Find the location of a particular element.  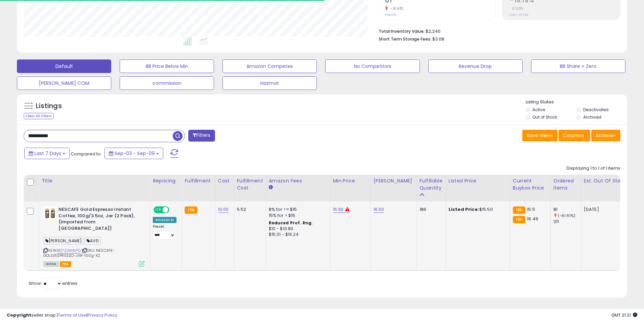

span: $3.08 is located at coordinates (438, 39).